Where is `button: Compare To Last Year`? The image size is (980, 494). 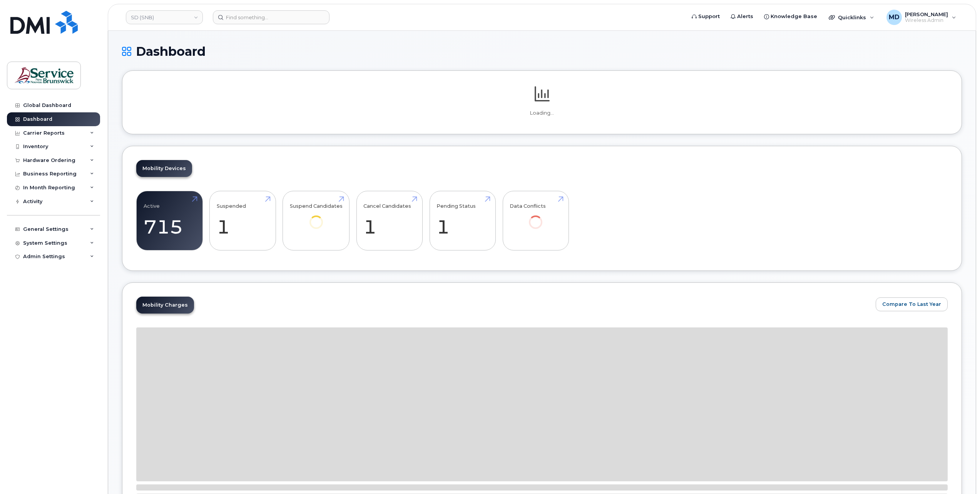 button: Compare To Last Year is located at coordinates (912, 304).